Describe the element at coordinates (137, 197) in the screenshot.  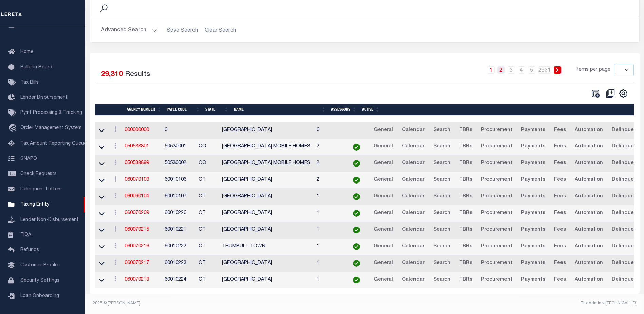
I see `a: 060090104` at that location.